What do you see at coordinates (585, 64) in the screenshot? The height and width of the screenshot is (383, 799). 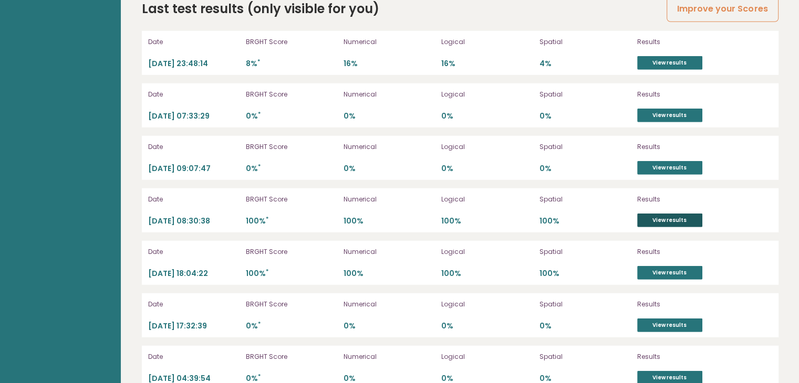 I see `p: 4%` at bounding box center [585, 64].